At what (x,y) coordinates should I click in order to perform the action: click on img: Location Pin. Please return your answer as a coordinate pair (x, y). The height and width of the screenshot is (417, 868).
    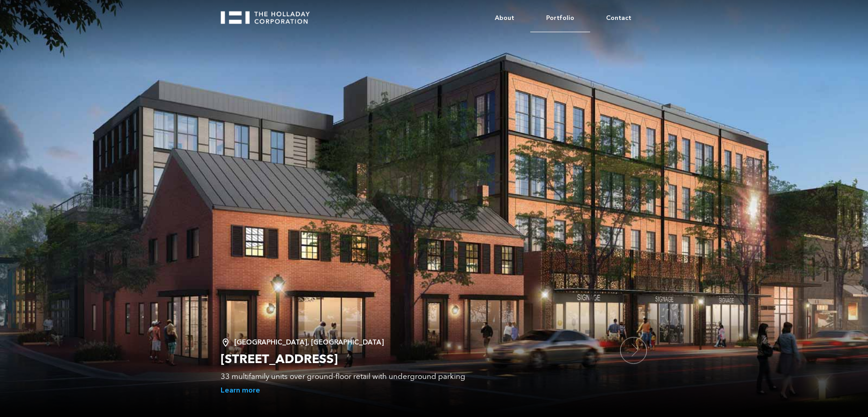
    Looking at the image, I should click on (228, 343).